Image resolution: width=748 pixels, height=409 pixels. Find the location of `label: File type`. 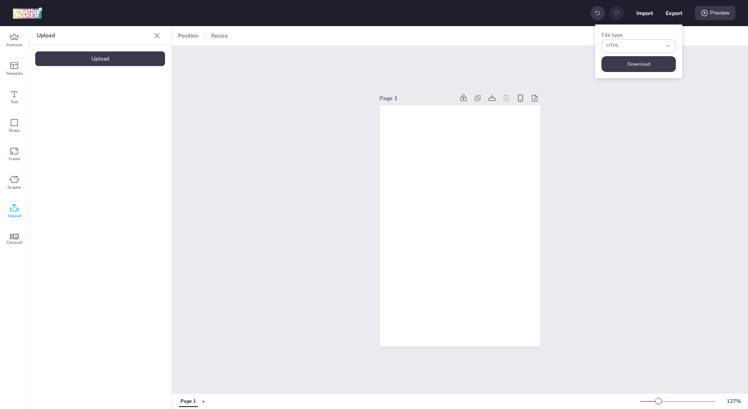

label: File type is located at coordinates (612, 35).